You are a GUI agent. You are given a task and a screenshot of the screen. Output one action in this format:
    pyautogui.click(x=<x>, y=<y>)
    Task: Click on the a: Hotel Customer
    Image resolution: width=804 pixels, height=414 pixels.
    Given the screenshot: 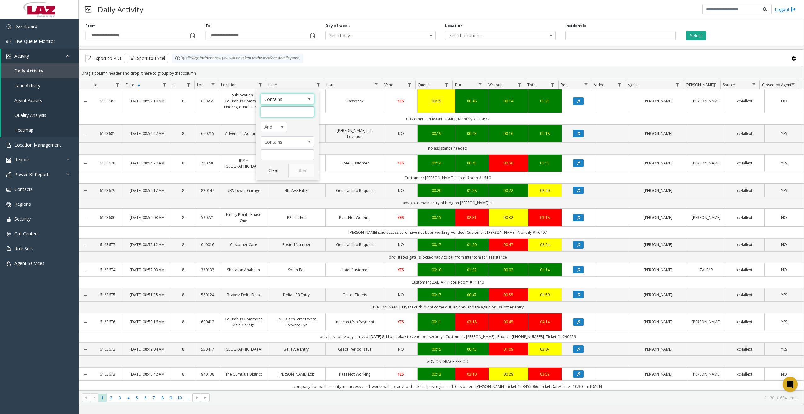 What is the action you would take?
    pyautogui.click(x=355, y=163)
    